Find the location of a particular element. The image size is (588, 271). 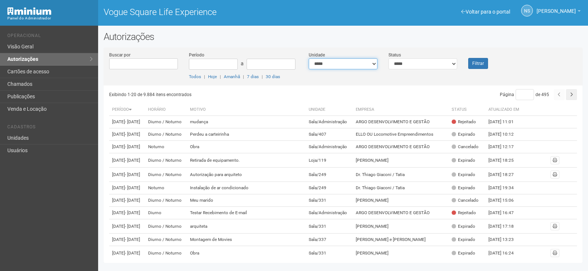

h1: Vogue Square Life Experience is located at coordinates (220, 12).